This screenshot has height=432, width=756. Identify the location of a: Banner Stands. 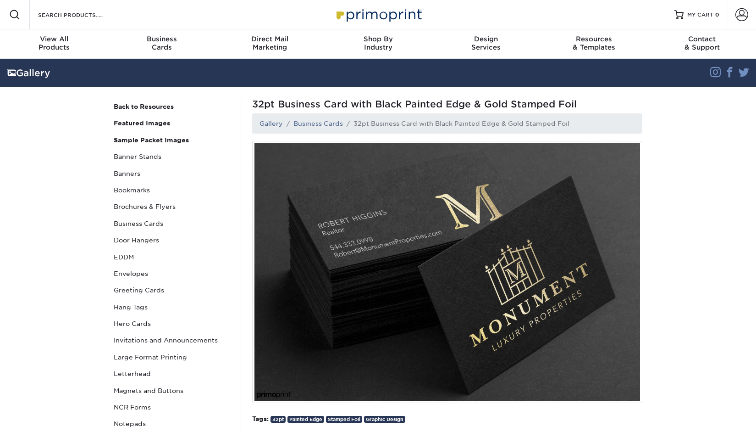
(172, 156).